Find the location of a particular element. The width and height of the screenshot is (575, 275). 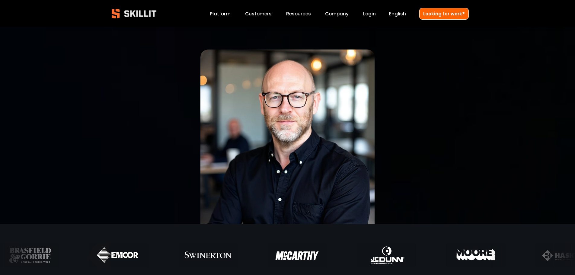

span: Resources is located at coordinates (299, 14).